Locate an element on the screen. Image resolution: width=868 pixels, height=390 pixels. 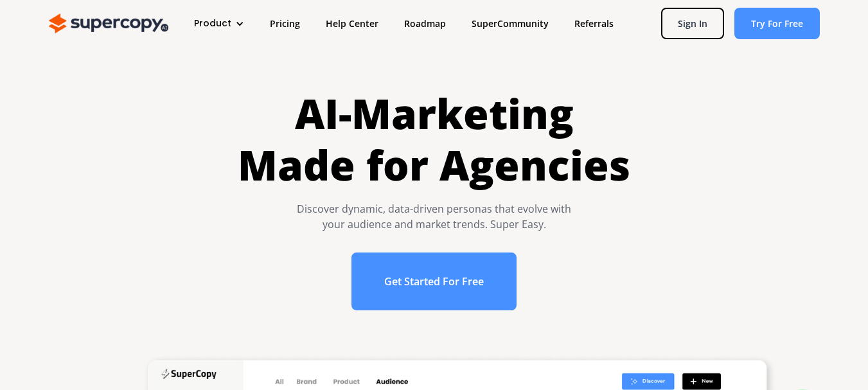
a: Roadmap is located at coordinates (425, 23).